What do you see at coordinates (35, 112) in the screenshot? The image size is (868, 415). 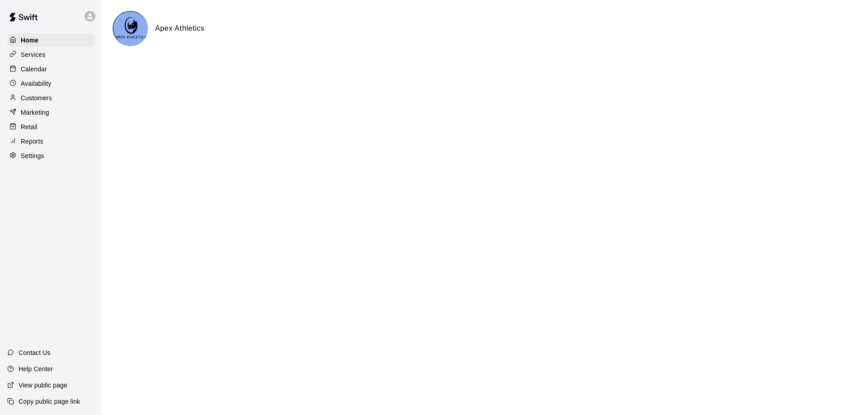 I see `p: Marketing` at bounding box center [35, 112].